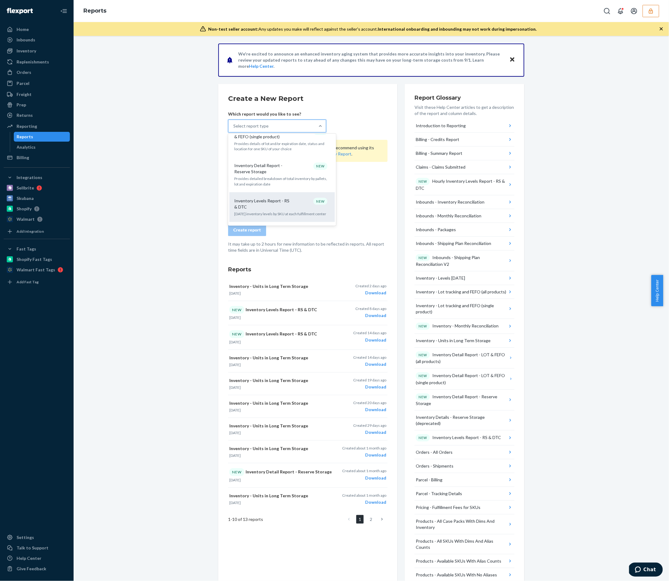 The image size is (669, 581). I want to click on button: Products - Available SKUs With Alias Counts, so click(464, 561).